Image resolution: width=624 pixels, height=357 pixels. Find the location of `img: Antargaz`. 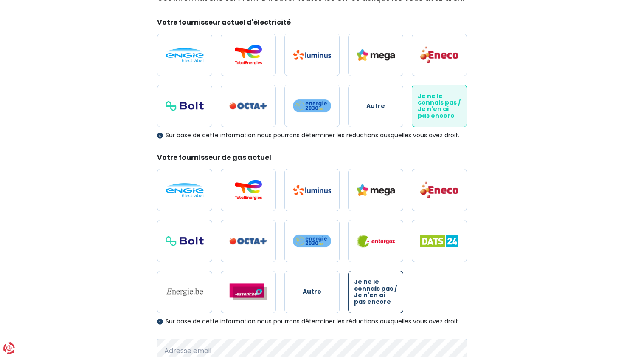

img: Antargaz is located at coordinates (376, 241).